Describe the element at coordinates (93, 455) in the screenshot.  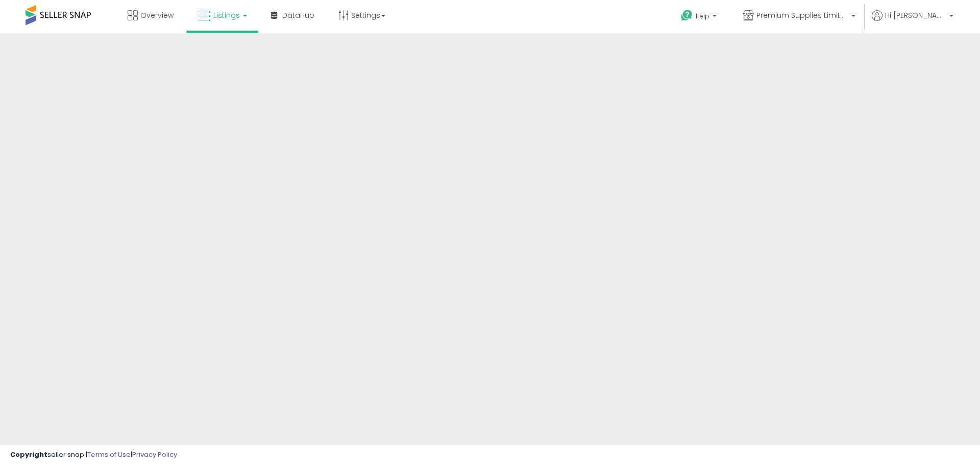
I see `div: seller snap | |` at that location.